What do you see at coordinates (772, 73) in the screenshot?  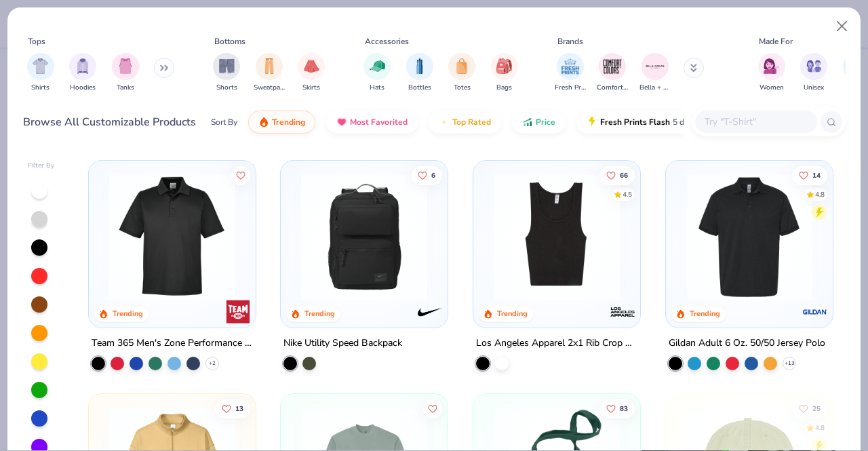 I see `div: filter for Women` at bounding box center [772, 73].